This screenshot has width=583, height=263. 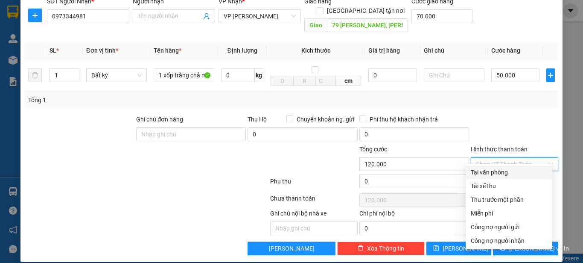 What do you see at coordinates (316, 50) in the screenshot?
I see `span: Kích thước` at bounding box center [316, 50].